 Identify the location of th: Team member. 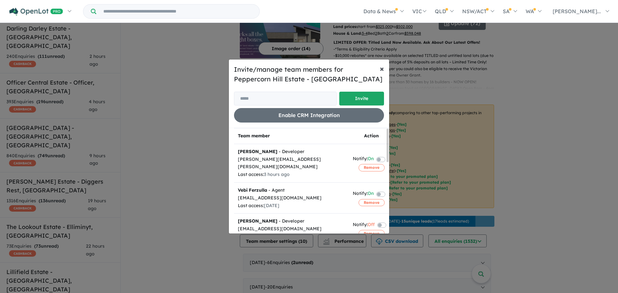
(291, 136).